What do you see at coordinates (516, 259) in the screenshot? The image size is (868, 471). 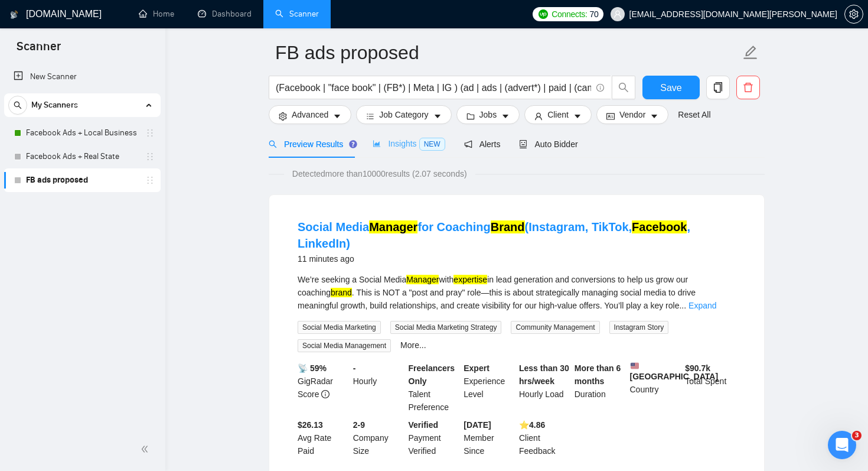 I see `div: 11 minutes ago` at bounding box center [516, 259].